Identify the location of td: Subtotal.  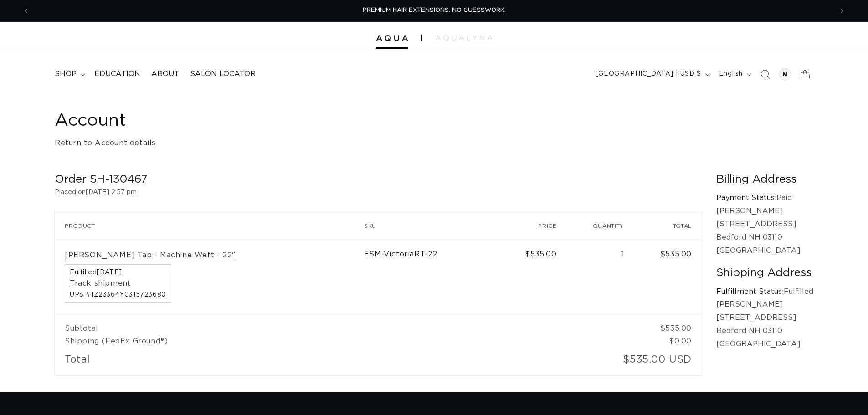
(344, 324).